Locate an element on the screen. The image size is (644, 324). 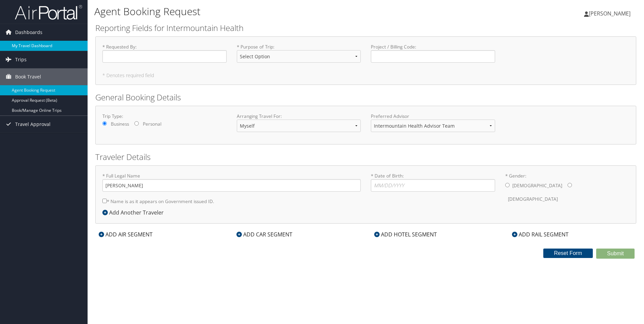
div: ADD HOTEL SEGMENT is located at coordinates (405, 234).